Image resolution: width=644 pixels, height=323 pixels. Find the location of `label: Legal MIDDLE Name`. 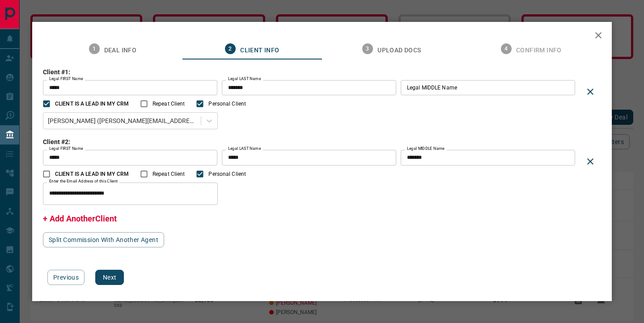

label: Legal MIDDLE Name is located at coordinates (426, 148).